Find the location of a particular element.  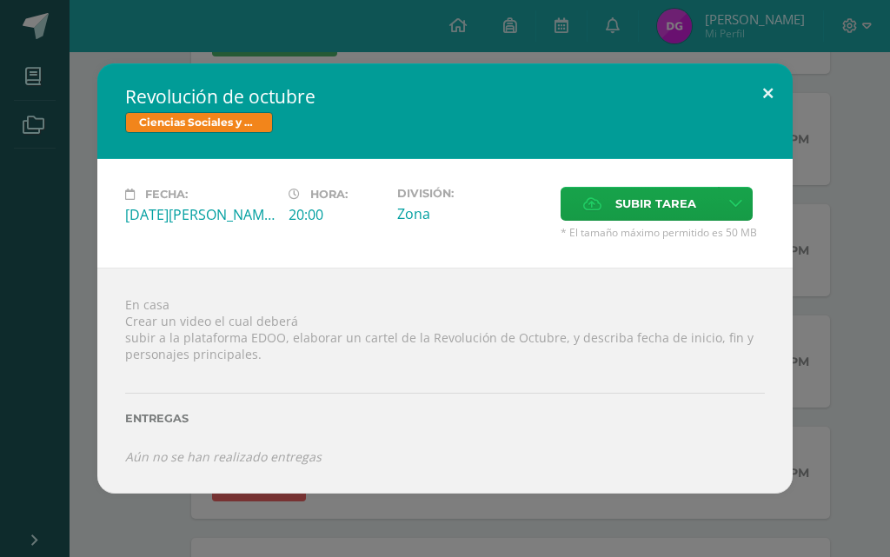

span: Hora: is located at coordinates (328, 194).